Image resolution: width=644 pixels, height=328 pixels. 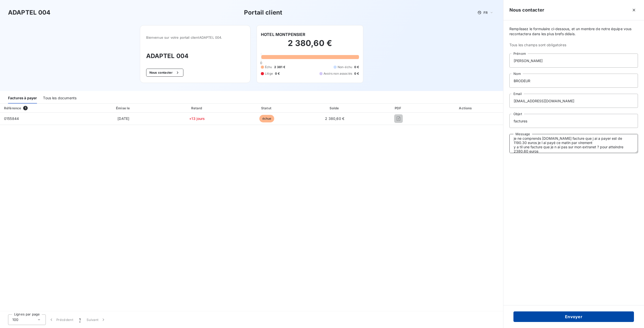 I want to click on div: PDF, so click(x=399, y=108).